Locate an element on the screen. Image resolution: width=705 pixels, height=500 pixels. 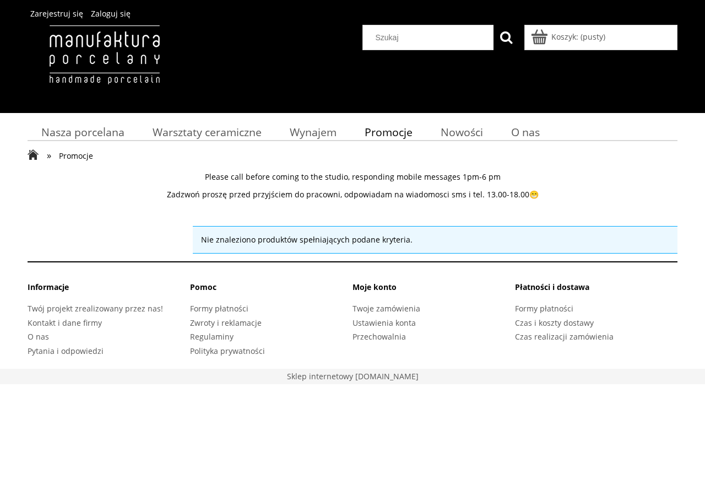
p: Zadzwoń proszę przed przyjściem do pracowni, odpowiadam na wiadomosci sms i tel. 13.00-18.00😁 is located at coordinates (353, 195).